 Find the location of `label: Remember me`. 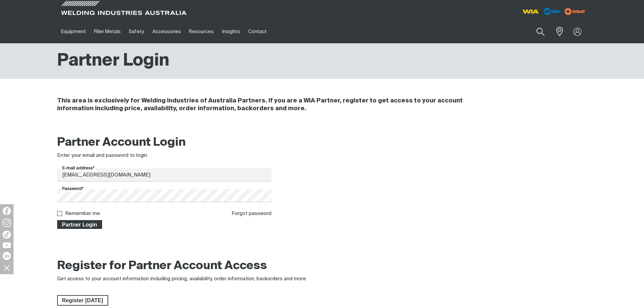

label: Remember me is located at coordinates (83, 213).